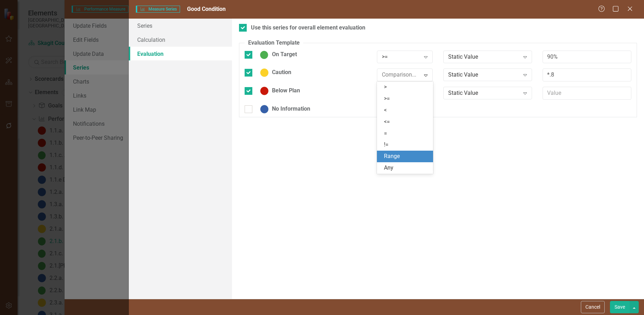 The width and height of the screenshot is (644, 315). What do you see at coordinates (265, 55) in the screenshot?
I see `img: On Target` at bounding box center [265, 55].